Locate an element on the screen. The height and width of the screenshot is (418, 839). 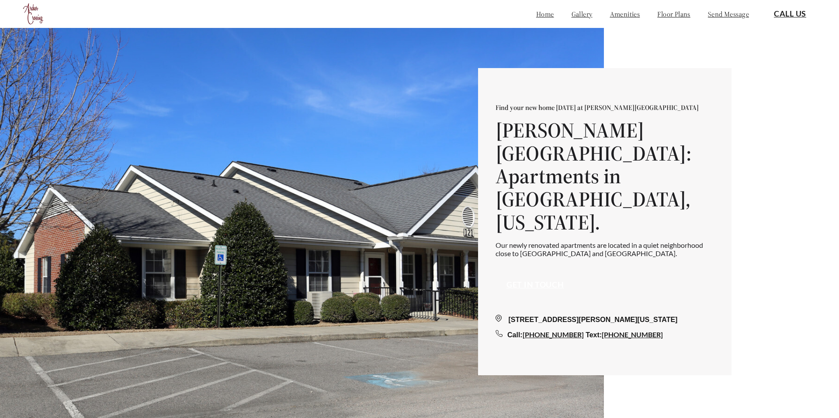
button: Get in touch is located at coordinates (535, 285).